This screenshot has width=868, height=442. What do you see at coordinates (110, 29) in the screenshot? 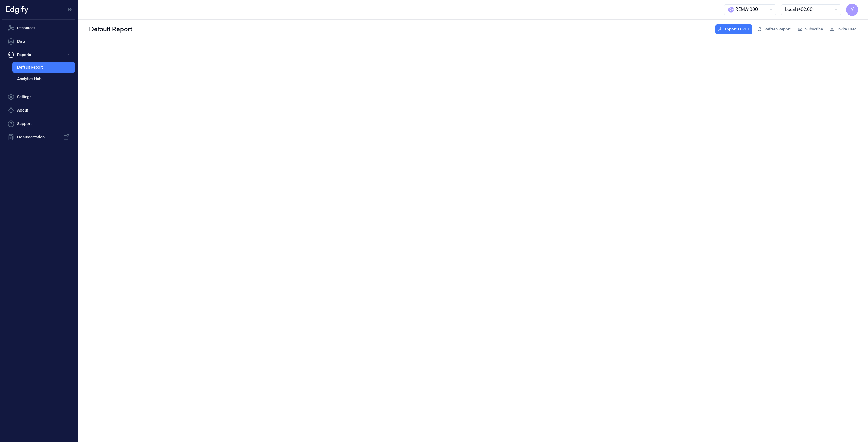
I see `div: Default Report` at bounding box center [110, 29].